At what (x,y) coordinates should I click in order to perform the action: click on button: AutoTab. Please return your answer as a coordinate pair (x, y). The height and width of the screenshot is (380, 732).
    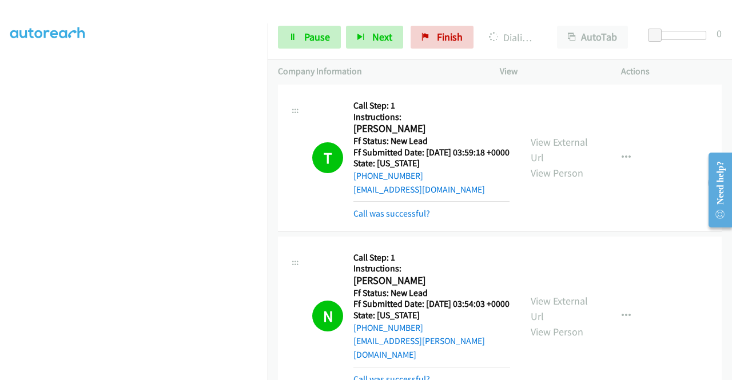
    Looking at the image, I should click on (592, 37).